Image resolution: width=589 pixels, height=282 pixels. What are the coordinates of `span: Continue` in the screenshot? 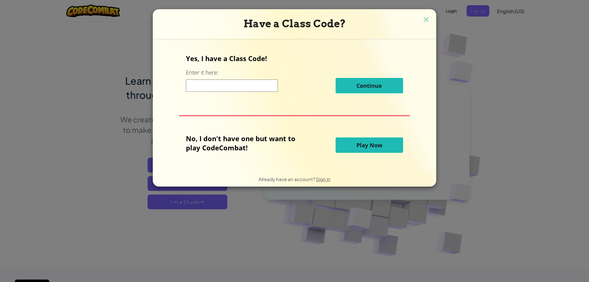 It's located at (369, 86).